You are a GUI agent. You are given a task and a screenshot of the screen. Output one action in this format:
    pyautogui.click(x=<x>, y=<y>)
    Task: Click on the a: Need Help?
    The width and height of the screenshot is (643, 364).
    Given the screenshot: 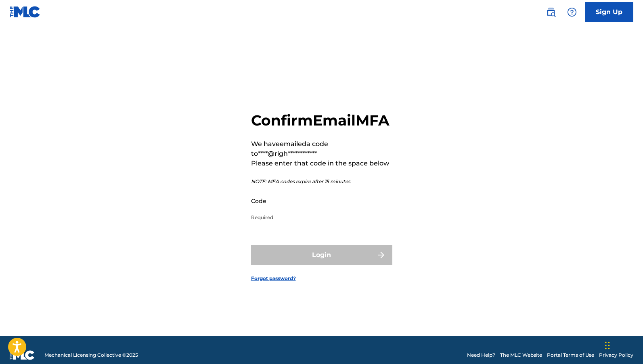 What is the action you would take?
    pyautogui.click(x=481, y=355)
    